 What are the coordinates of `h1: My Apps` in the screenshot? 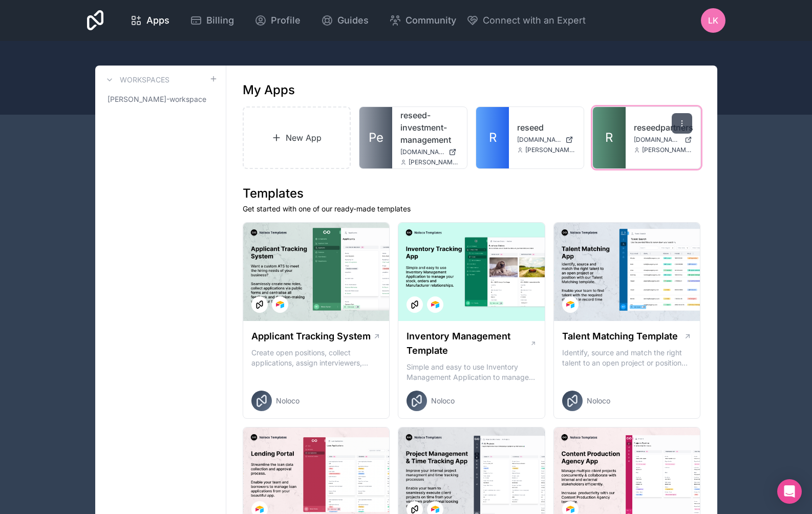 It's located at (269, 90).